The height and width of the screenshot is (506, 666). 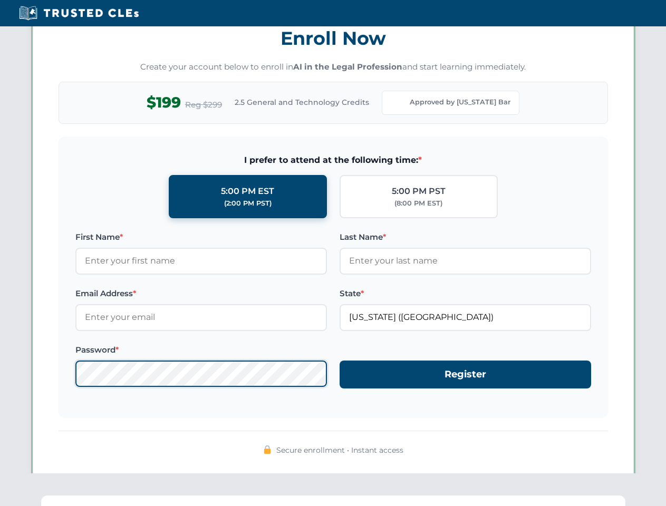 What do you see at coordinates (465, 374) in the screenshot?
I see `button: Register` at bounding box center [465, 374].